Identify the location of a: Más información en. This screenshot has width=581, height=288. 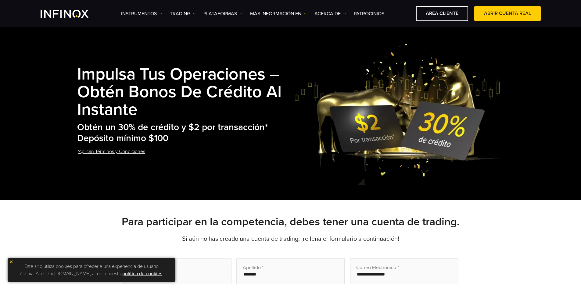
(279, 14).